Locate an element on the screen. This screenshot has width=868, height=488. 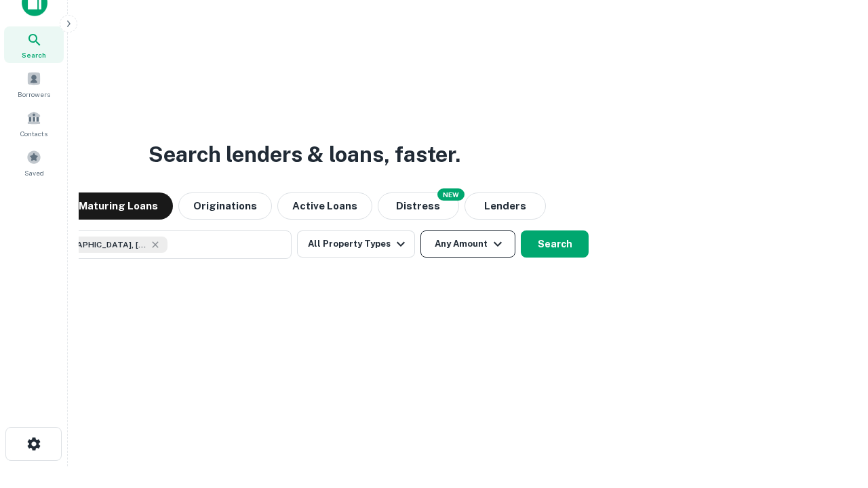
span: Contacts is located at coordinates (34, 133).